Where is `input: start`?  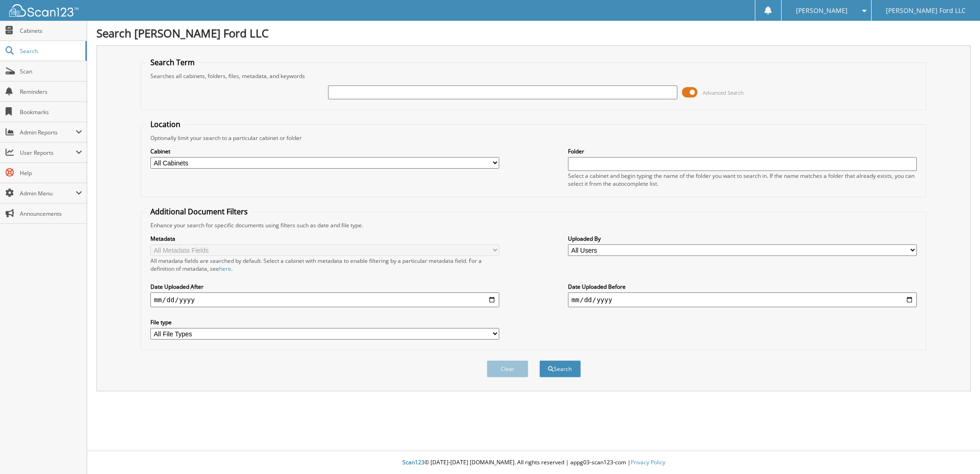 input: start is located at coordinates (325, 299).